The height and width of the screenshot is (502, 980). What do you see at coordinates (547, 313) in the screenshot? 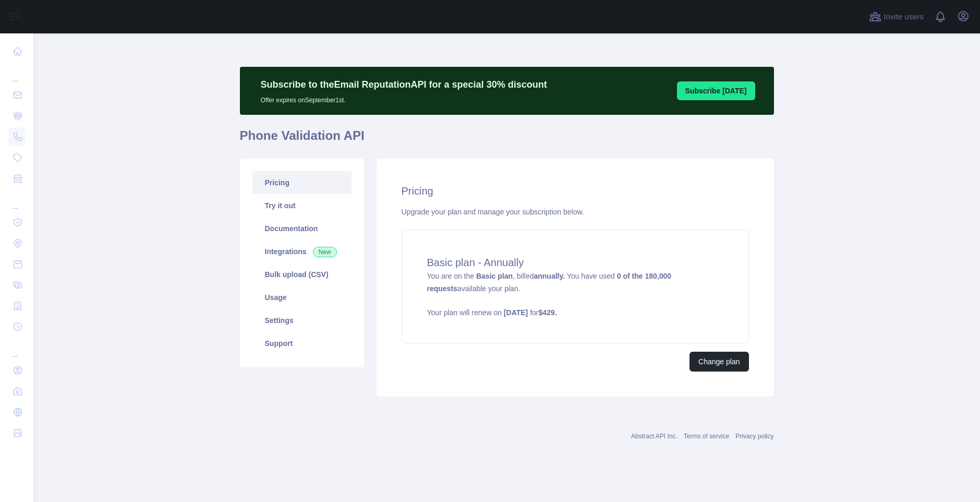
I see `strong: $ 429 .` at bounding box center [547, 313].